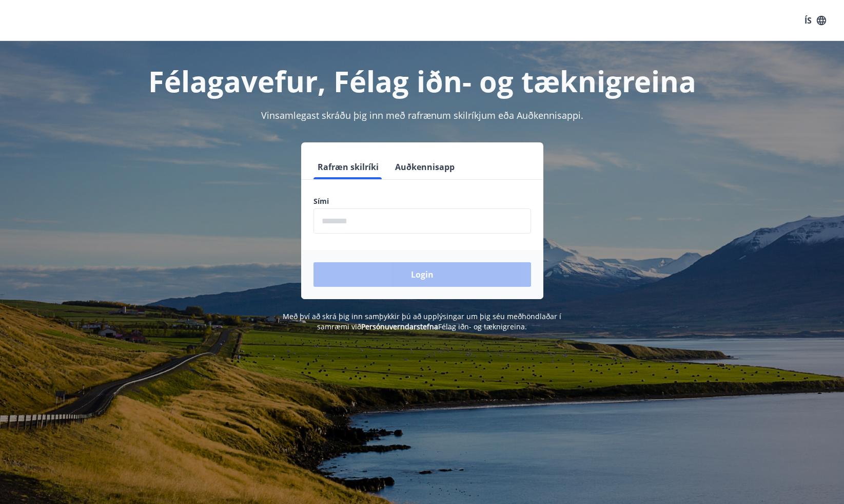 This screenshot has width=844, height=504. I want to click on h1: Félagavefur, Félag iðn- og tæknigreina, so click(422, 81).